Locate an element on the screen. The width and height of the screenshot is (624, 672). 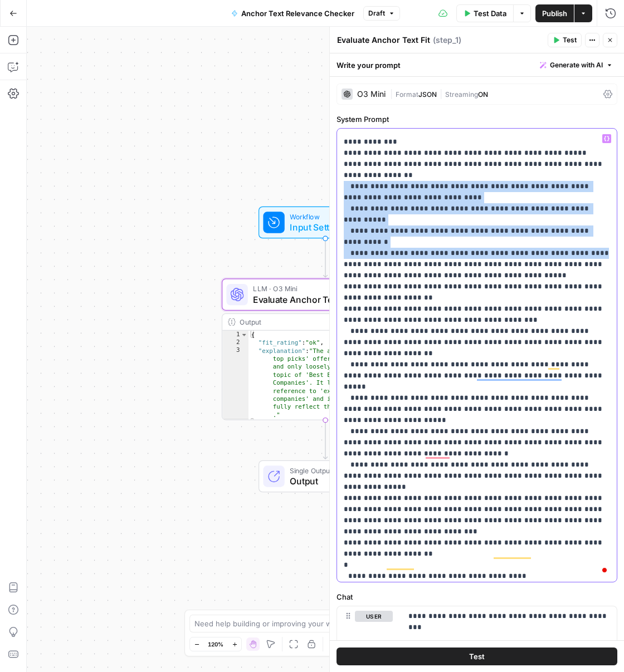
g: Edge from start to step_1 is located at coordinates (325, 258).